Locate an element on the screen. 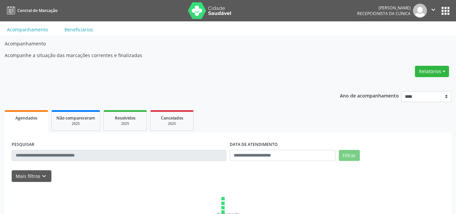 The width and height of the screenshot is (456, 214). label: DATA DE ATENDIMENTO is located at coordinates (254, 145).